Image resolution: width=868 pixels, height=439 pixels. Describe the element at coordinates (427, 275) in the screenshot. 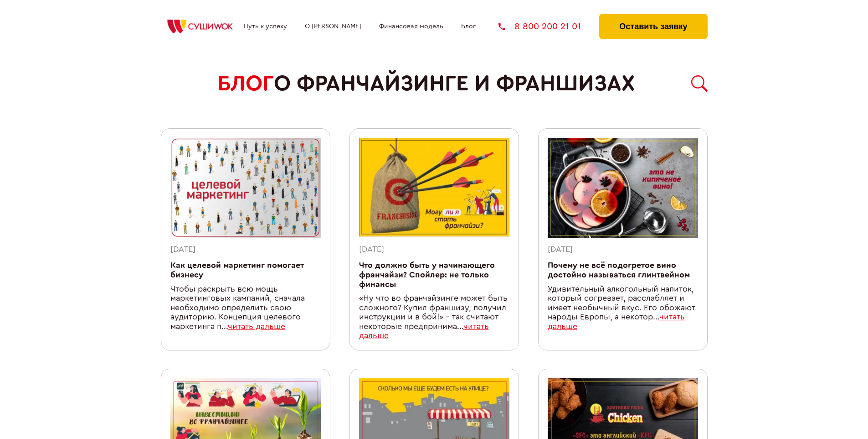

I see `a: Что должно быть у начинающего франчайзи? Спойлер: не только финансы` at that location.